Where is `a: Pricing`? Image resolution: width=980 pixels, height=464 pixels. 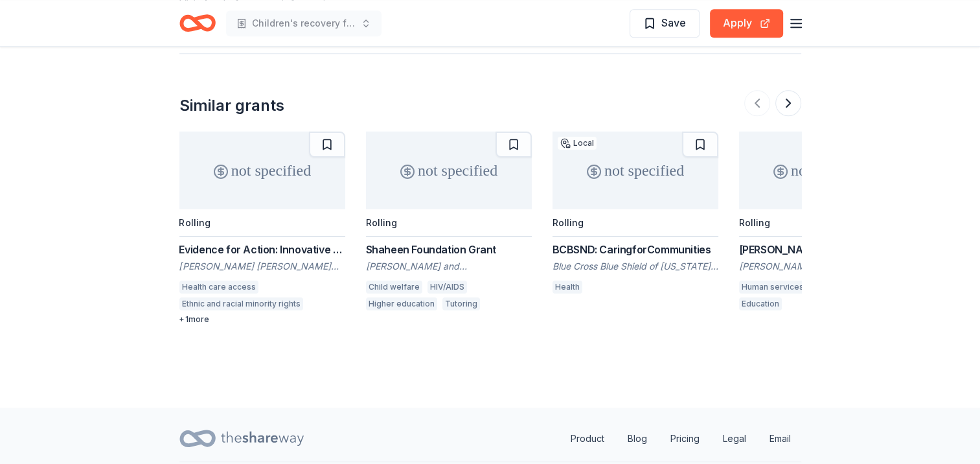
a: Pricing is located at coordinates (684, 439).